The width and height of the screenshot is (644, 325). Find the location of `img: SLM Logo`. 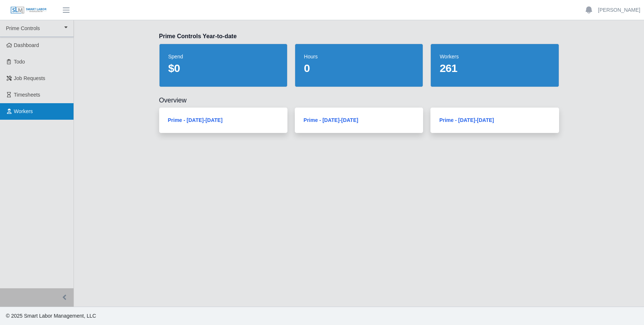

img: SLM Logo is located at coordinates (29, 10).